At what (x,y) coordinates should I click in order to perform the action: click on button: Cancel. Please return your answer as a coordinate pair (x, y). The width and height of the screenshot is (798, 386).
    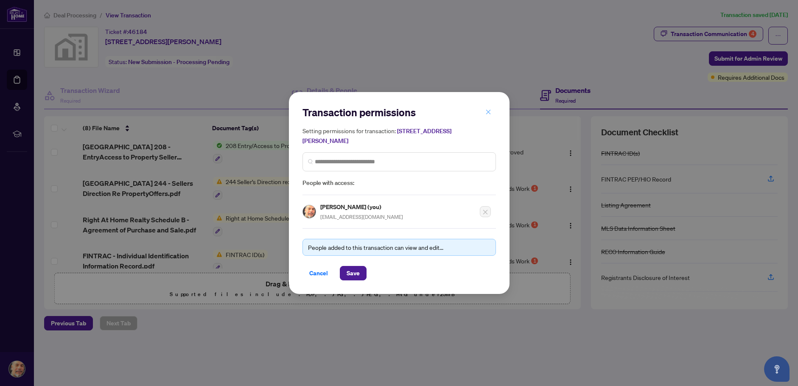
    Looking at the image, I should click on (319, 273).